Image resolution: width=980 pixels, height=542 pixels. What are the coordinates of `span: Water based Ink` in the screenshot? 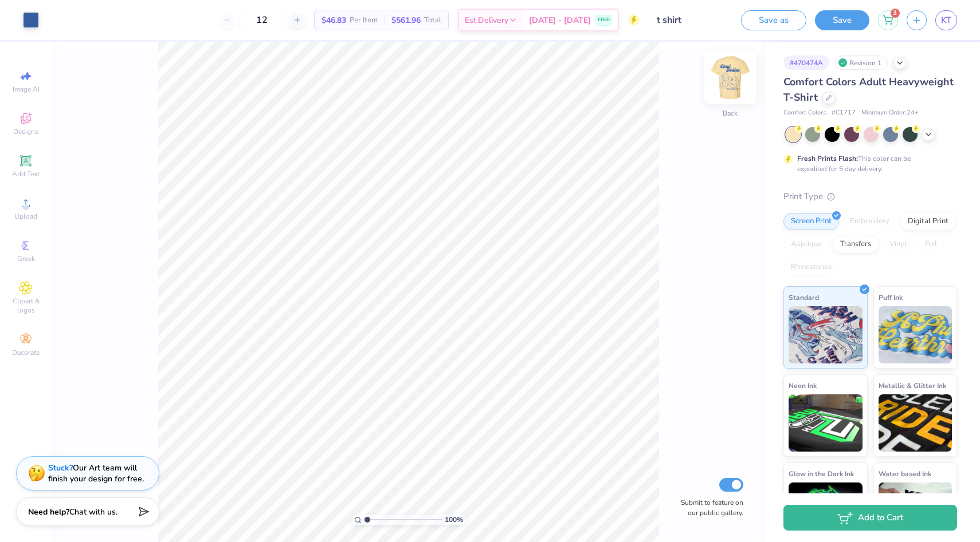 It's located at (905, 473).